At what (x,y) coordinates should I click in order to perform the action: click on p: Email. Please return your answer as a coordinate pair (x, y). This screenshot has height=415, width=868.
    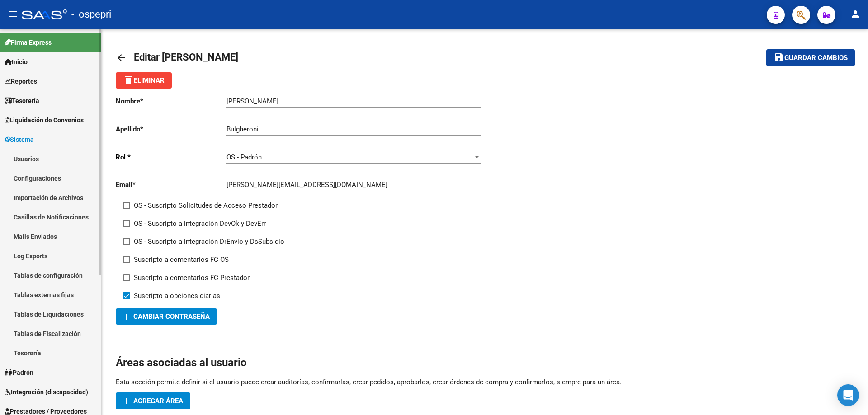
    Looking at the image, I should click on (171, 185).